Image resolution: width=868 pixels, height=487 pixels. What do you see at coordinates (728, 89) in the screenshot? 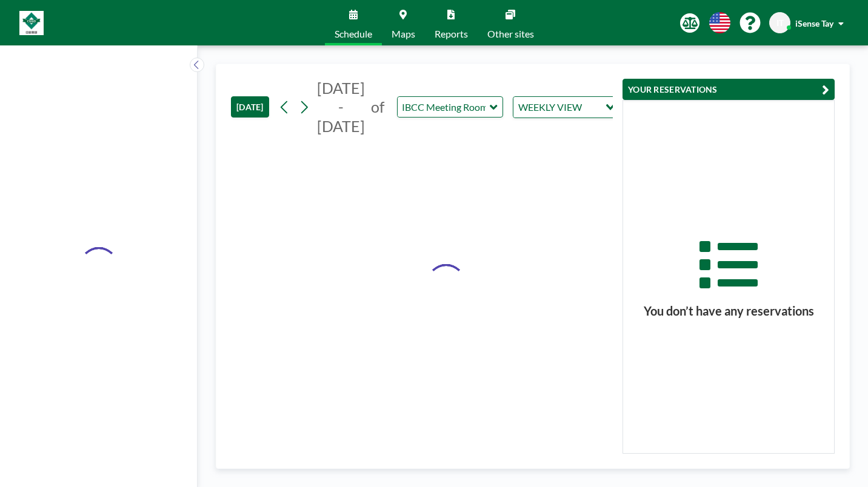
I see `button: YOUR RESERVATIONS` at bounding box center [728, 89].